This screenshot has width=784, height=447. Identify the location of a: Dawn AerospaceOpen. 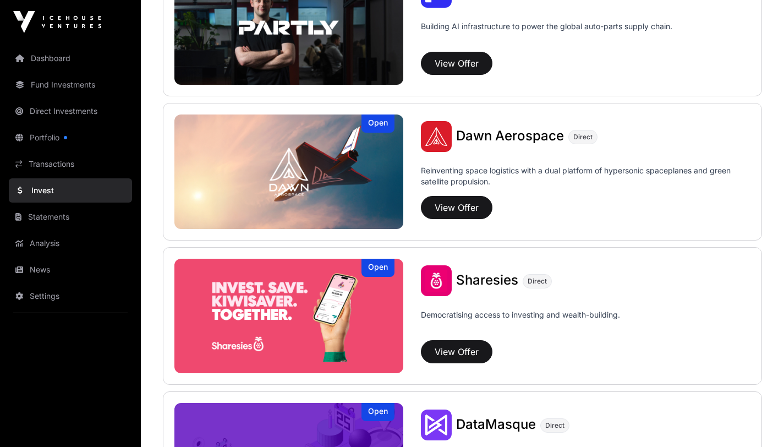
(289, 172).